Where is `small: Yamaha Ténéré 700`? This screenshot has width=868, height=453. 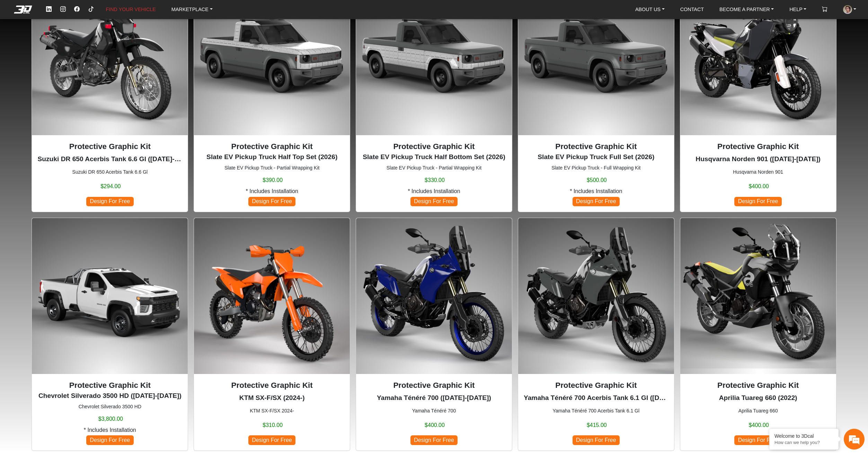 small: Yamaha Ténéré 700 is located at coordinates (434, 410).